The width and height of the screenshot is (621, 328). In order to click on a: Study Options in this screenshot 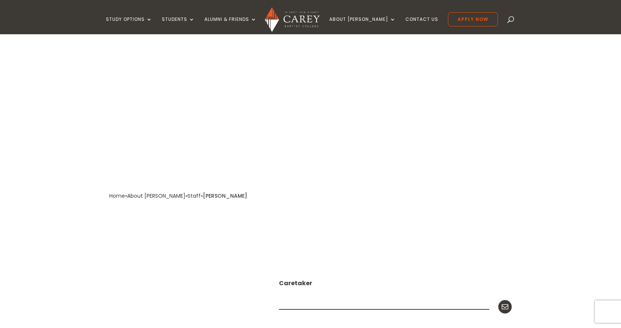, I will do `click(129, 25)`.